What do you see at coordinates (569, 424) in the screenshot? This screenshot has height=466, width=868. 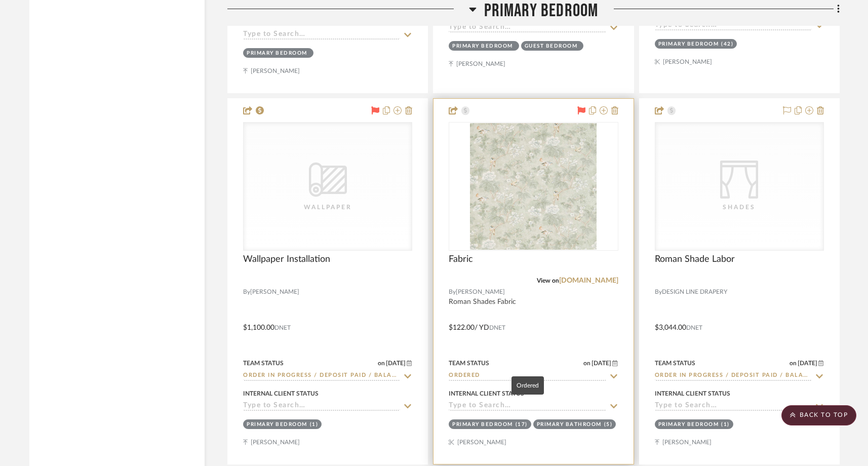 I see `div: Primary Bathroom` at bounding box center [569, 424].